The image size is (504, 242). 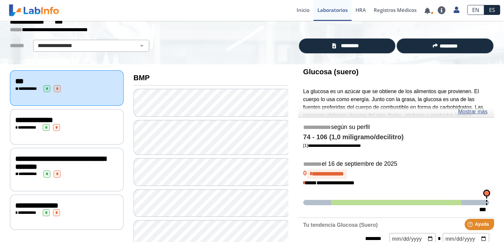 I want to click on font: según su perfil, so click(x=350, y=127).